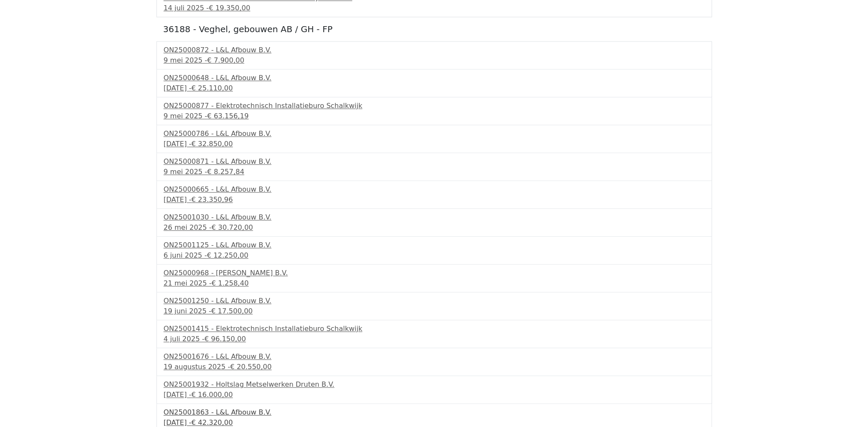  I want to click on div: 4 juli 2025 -, so click(434, 339).